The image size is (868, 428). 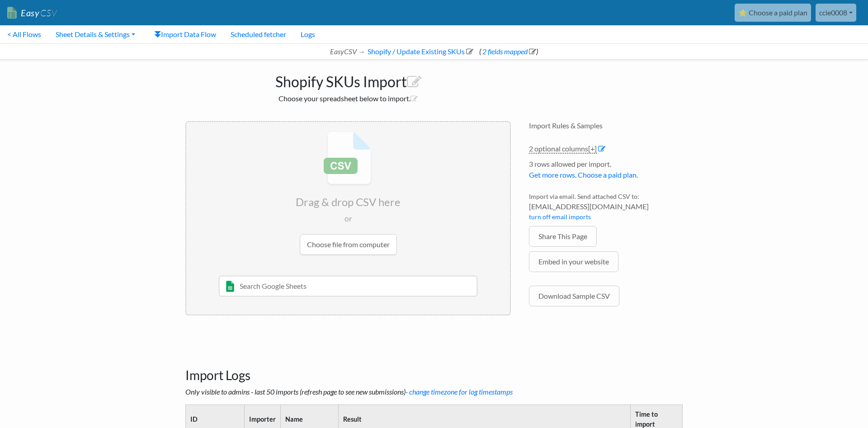 What do you see at coordinates (434, 365) in the screenshot?
I see `h3: Import Logs` at bounding box center [434, 365].